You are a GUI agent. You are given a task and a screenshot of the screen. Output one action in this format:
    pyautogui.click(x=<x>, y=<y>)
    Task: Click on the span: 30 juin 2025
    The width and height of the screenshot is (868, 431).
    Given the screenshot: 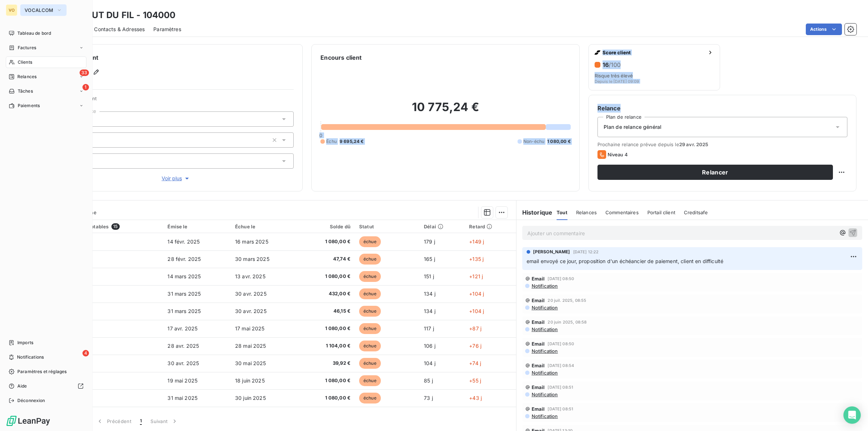 What is the action you would take?
    pyautogui.click(x=250, y=398)
    